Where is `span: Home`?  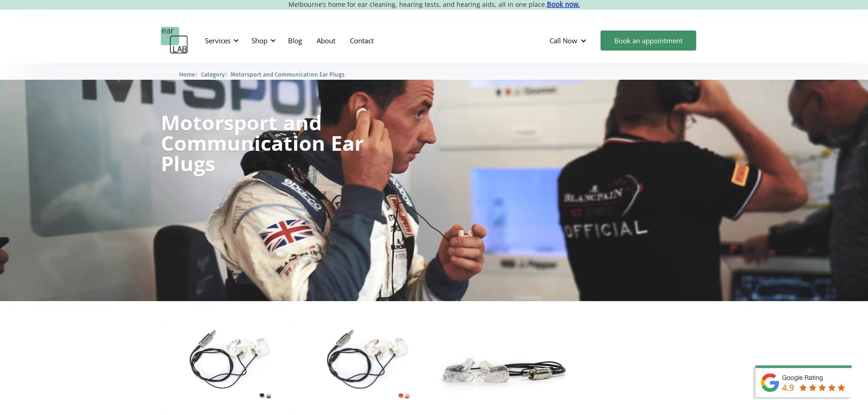
span: Home is located at coordinates (187, 75).